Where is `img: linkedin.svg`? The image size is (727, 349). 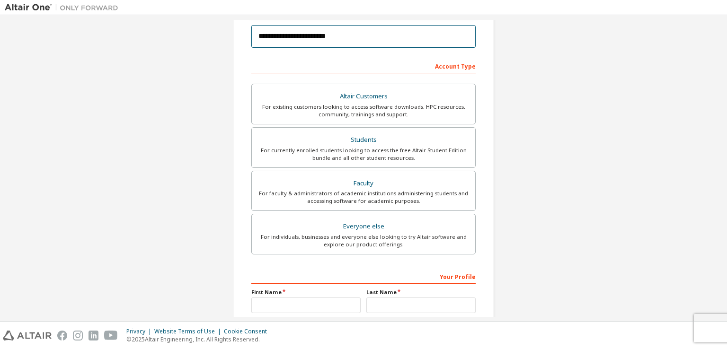
img: linkedin.svg is located at coordinates (93, 336).